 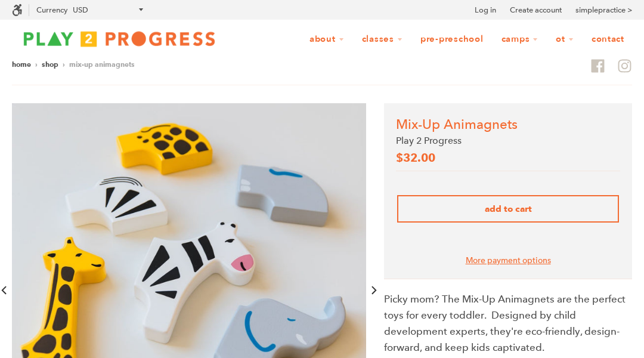 I want to click on a: More payment options, so click(x=508, y=260).